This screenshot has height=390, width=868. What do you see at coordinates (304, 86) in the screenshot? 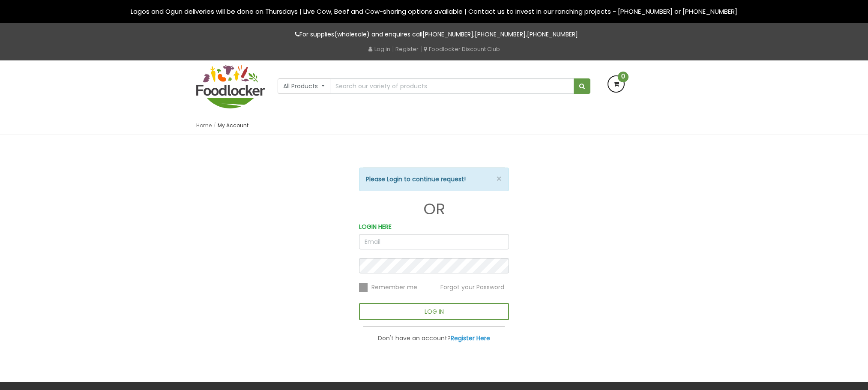
I see `button: All Products` at bounding box center [304, 86].